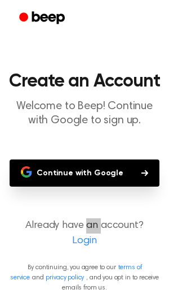 This screenshot has width=169, height=302. Describe the element at coordinates (65, 277) in the screenshot. I see `a: privacy policy` at that location.